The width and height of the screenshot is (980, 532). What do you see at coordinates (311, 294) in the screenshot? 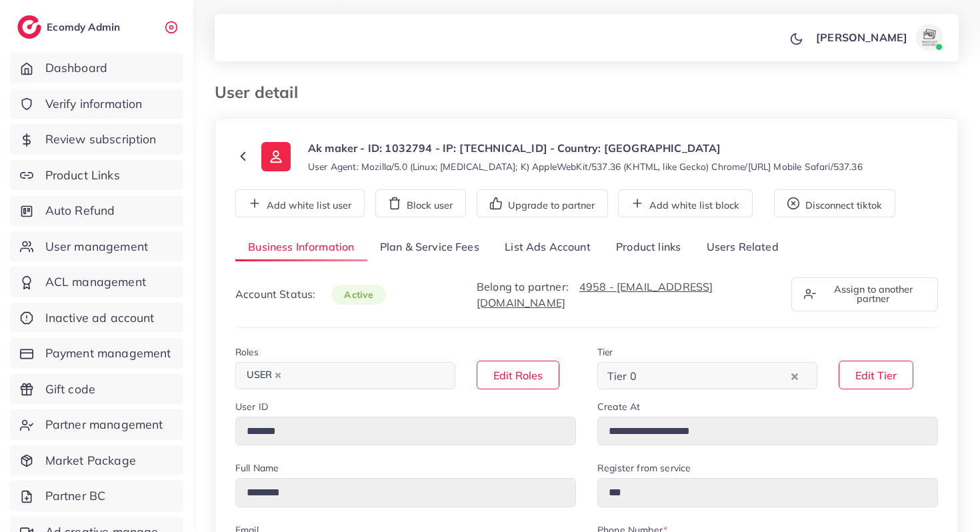
I see `p: Account Status:` at bounding box center [311, 294].